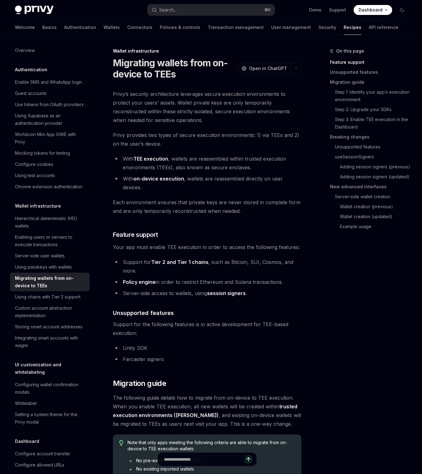 Image resolution: width=422 pixels, height=474 pixels. I want to click on a: Enabling users or servers to execute transactions, so click(50, 241).